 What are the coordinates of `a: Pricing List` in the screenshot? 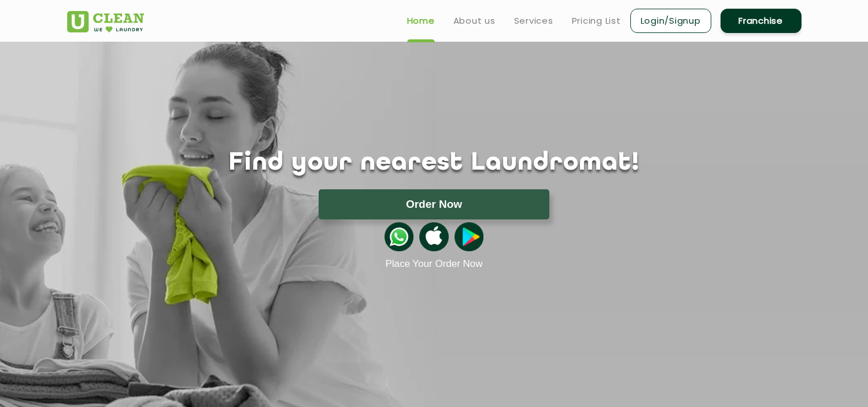 It's located at (597, 21).